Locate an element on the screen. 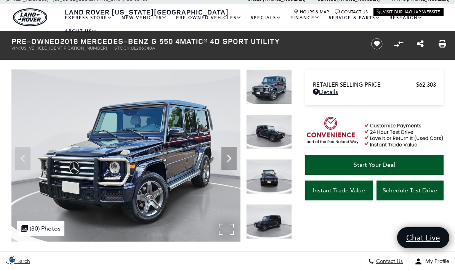 This screenshot has height=271, width=455. h1: 2018 Mercedes-Benz G 550 4MATIC® 4D Sport Utility is located at coordinates (185, 41).